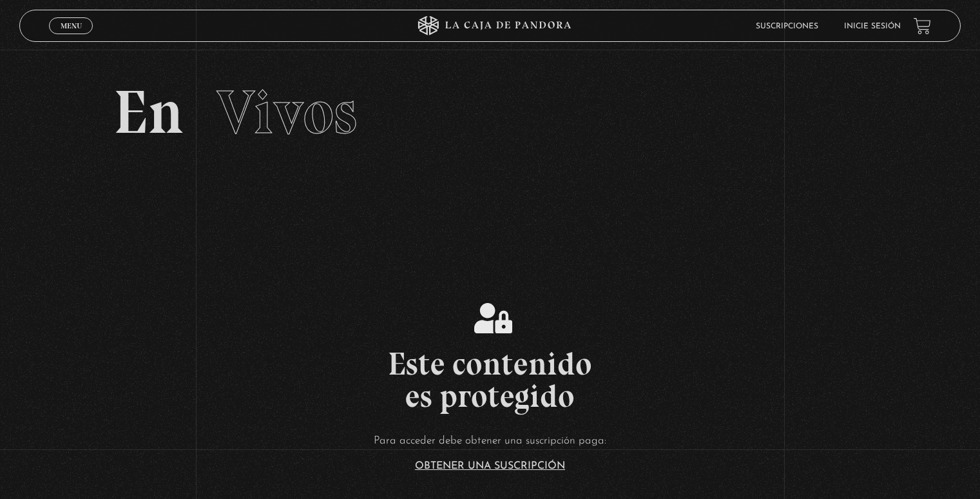  What do you see at coordinates (489, 112) in the screenshot?
I see `h2: En` at bounding box center [489, 112].